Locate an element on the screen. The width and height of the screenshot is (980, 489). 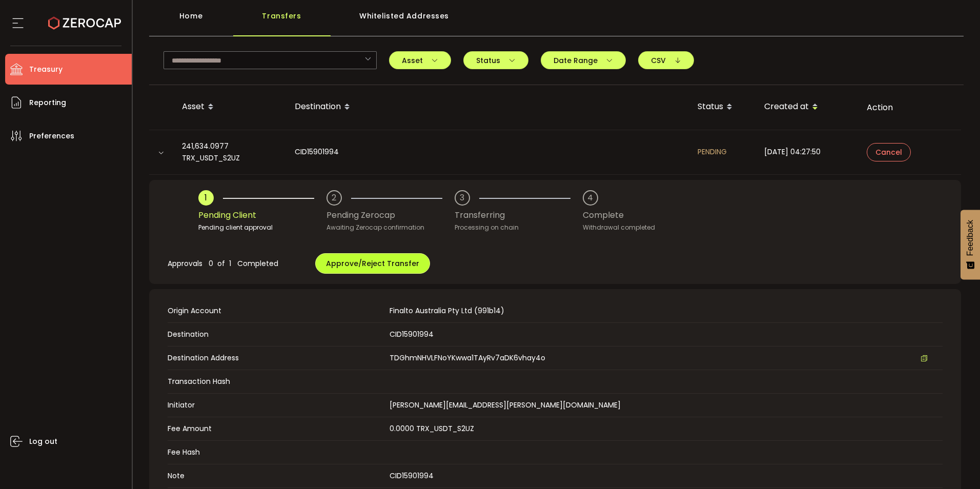
span: Origin Account is located at coordinates (276, 311).